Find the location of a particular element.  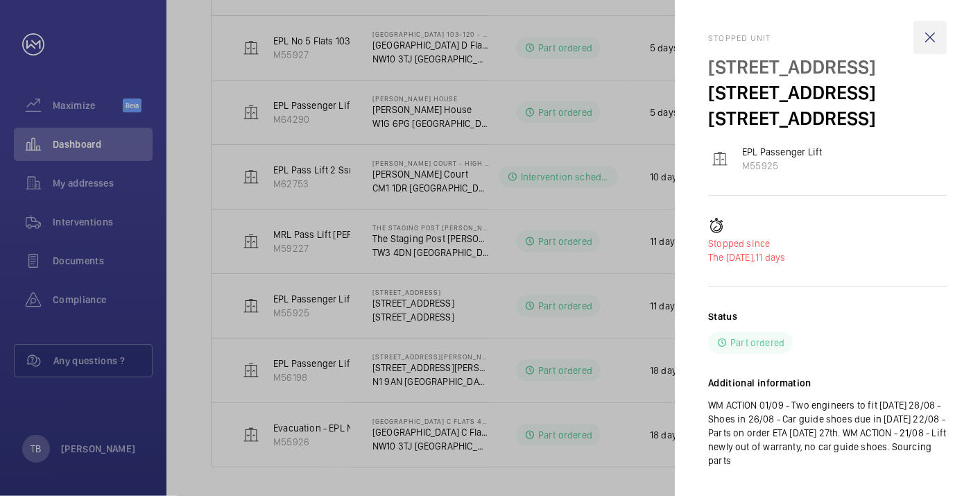

p: M55925 is located at coordinates (782, 165).